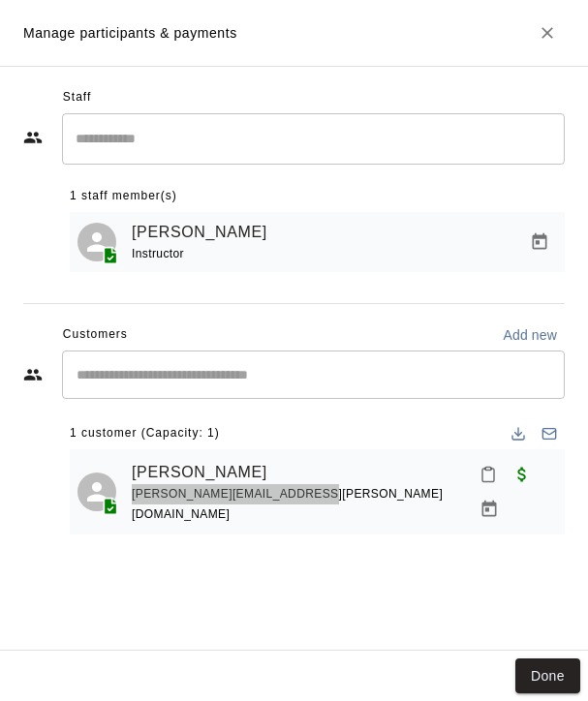 The image size is (588, 701). I want to click on button: Add new, so click(530, 335).